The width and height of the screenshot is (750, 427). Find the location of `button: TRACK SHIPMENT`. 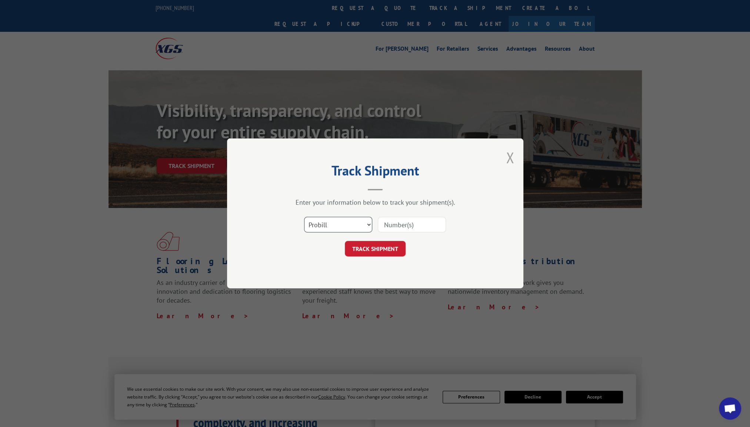

button: TRACK SHIPMENT is located at coordinates (375, 249).